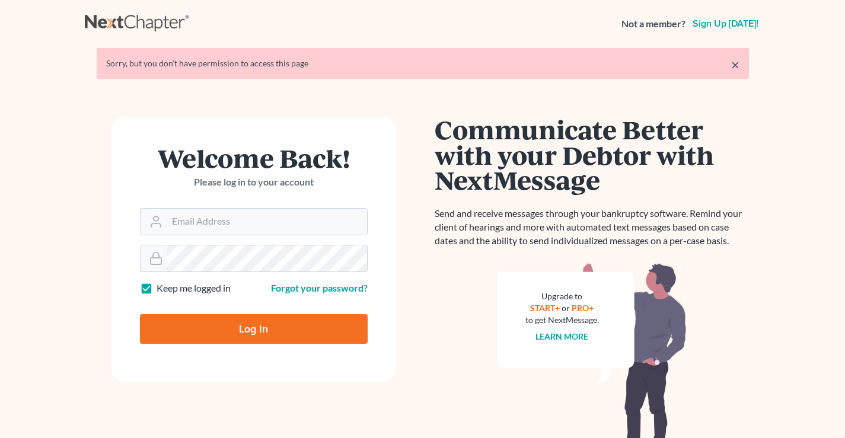 The height and width of the screenshot is (438, 845). I want to click on div: Sorry, but you don't have permission to access this page, so click(423, 63).